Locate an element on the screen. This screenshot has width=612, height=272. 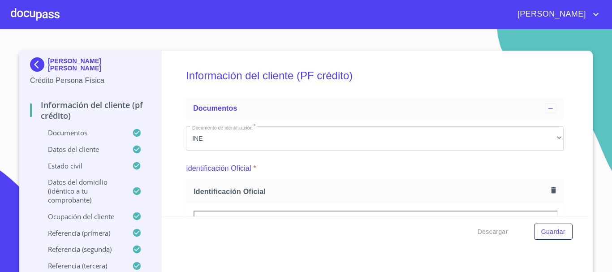
button: Descargar is located at coordinates (493, 232).